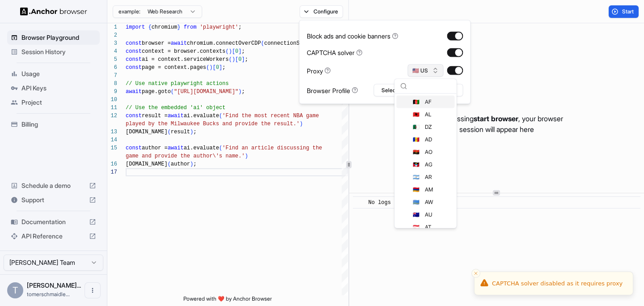 The image size is (644, 306). I want to click on span: Billing, so click(59, 124).